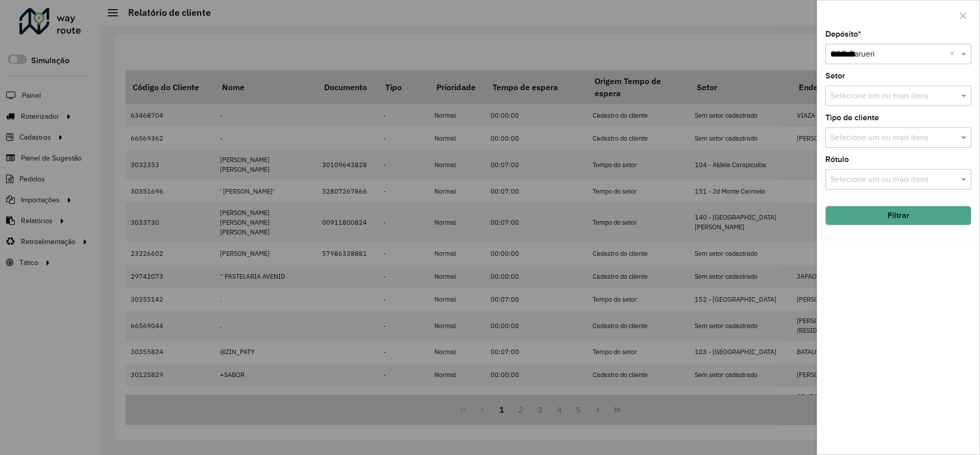 The width and height of the screenshot is (980, 455). What do you see at coordinates (836, 159) in the screenshot?
I see `label: Rótulo` at bounding box center [836, 159].